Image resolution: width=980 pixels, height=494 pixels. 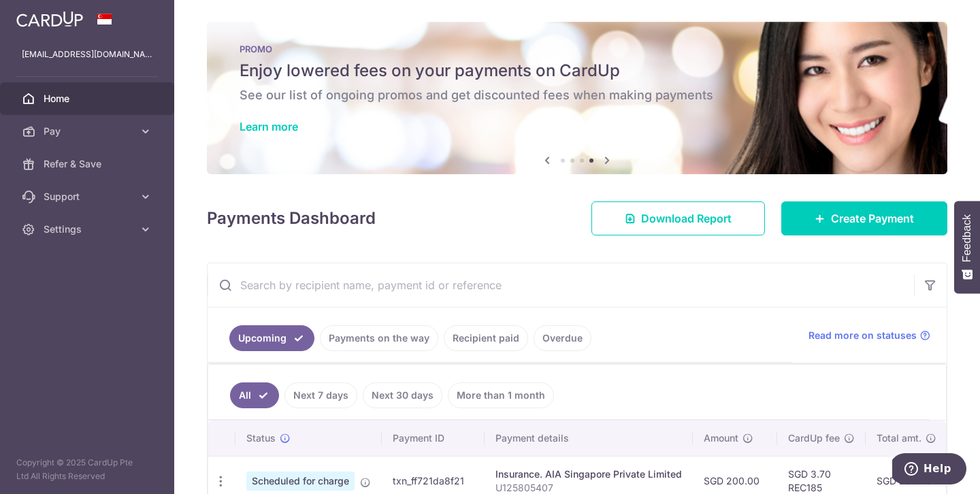 What do you see at coordinates (721, 438) in the screenshot?
I see `span: Amount` at bounding box center [721, 438].